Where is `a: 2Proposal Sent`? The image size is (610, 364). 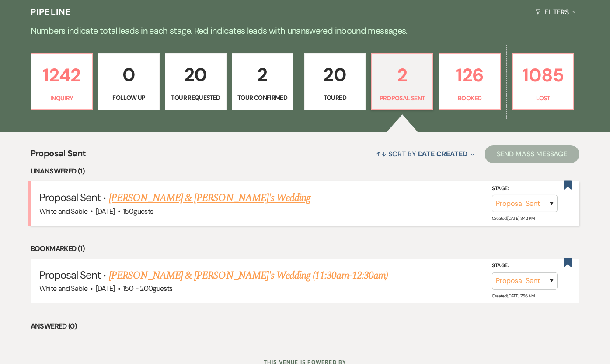 a: 2Proposal Sent is located at coordinates (402, 82).